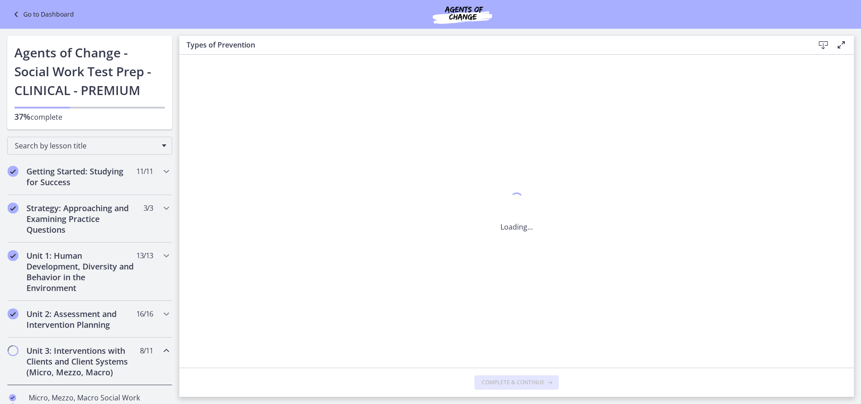 The image size is (861, 404). I want to click on span: Complete & continue, so click(513, 383).